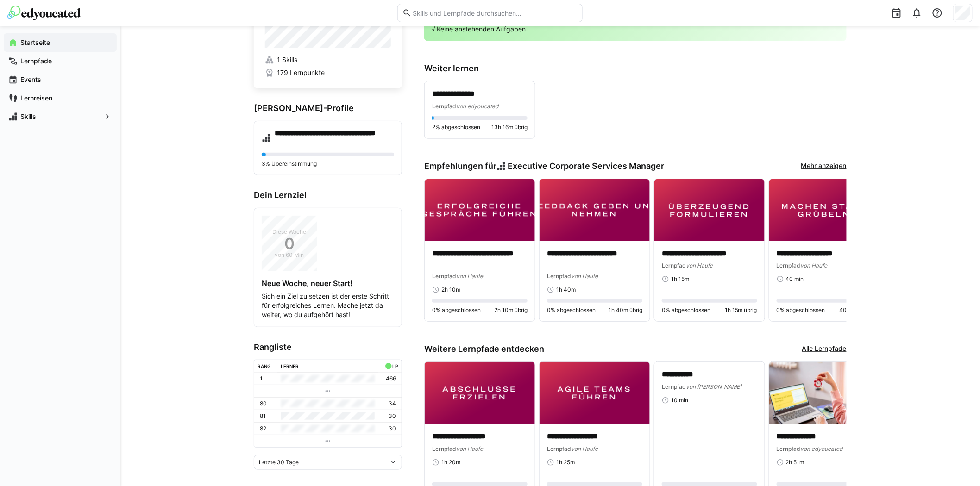 This screenshot has width=980, height=486. Describe the element at coordinates (328, 283) in the screenshot. I see `h4: Neue Woche, neuer Start!` at that location.